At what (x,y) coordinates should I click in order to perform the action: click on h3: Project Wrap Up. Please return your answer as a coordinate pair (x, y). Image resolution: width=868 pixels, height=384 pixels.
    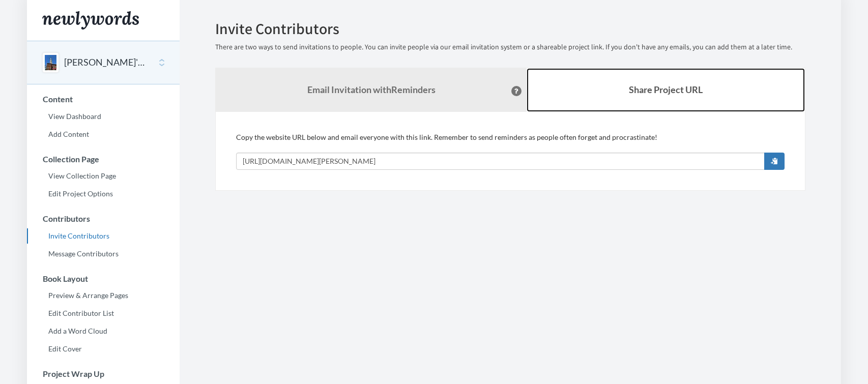
    Looking at the image, I should click on (103, 374).